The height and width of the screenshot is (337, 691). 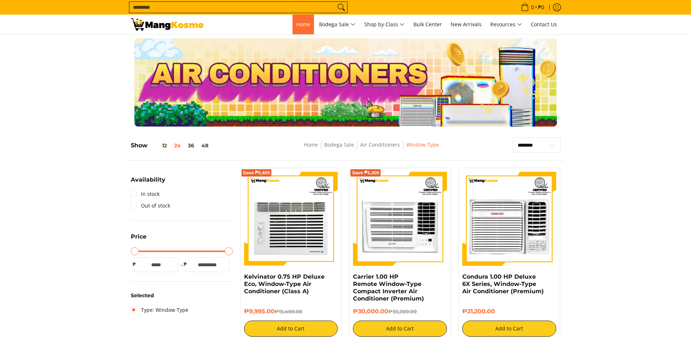 What do you see at coordinates (159, 145) in the screenshot?
I see `button: 12` at bounding box center [159, 145].